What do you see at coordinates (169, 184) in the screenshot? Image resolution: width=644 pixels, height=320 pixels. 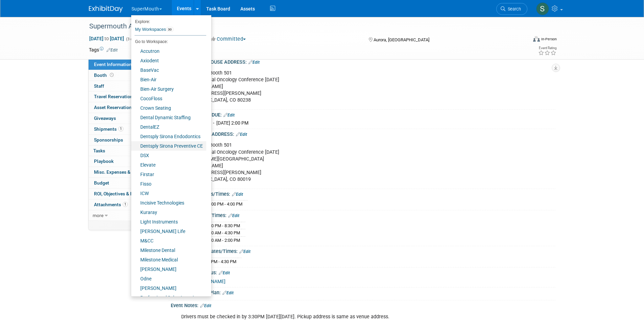 I see `a: Fisso` at bounding box center [169, 184].